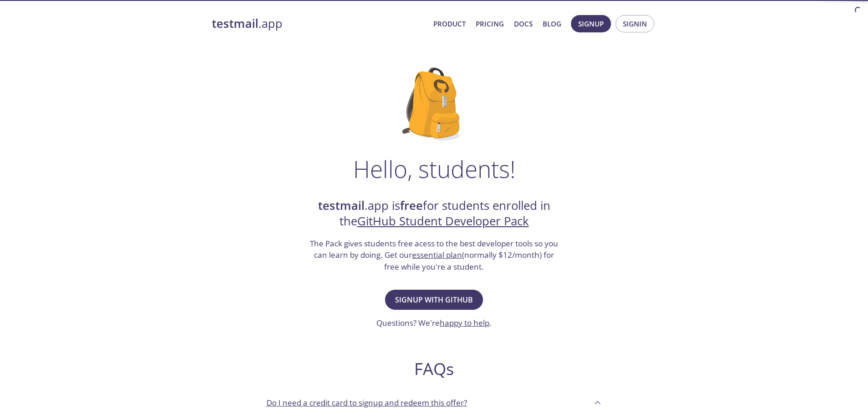 This screenshot has width=868, height=417. I want to click on a: Docs, so click(523, 24).